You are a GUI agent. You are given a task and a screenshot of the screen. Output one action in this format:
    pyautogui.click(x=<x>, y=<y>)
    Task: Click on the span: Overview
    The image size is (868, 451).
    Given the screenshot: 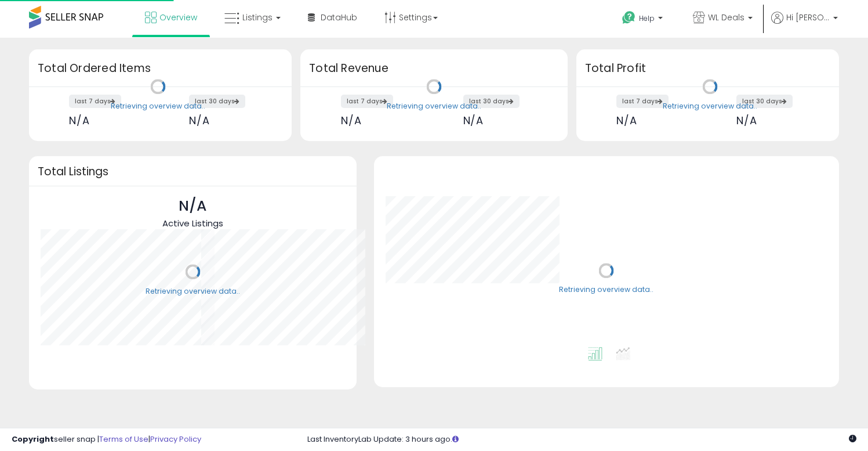 What is the action you would take?
    pyautogui.click(x=178, y=18)
    